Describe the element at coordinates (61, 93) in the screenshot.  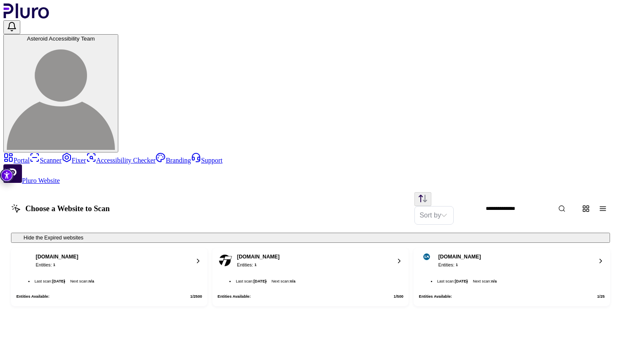
I see `button: Asteroid Accessibility TeamAsteroid Accessibility Team` at that location.